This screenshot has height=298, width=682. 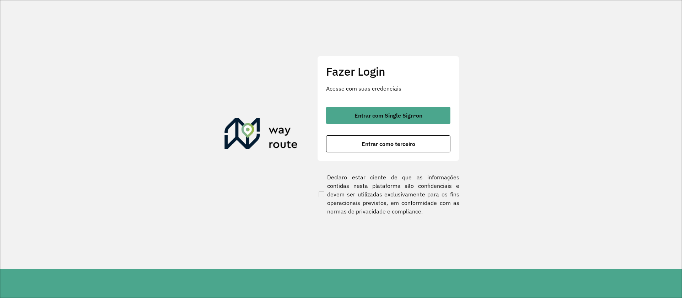 What do you see at coordinates (388, 144) in the screenshot?
I see `span: Entrar como terceiro` at bounding box center [388, 144].